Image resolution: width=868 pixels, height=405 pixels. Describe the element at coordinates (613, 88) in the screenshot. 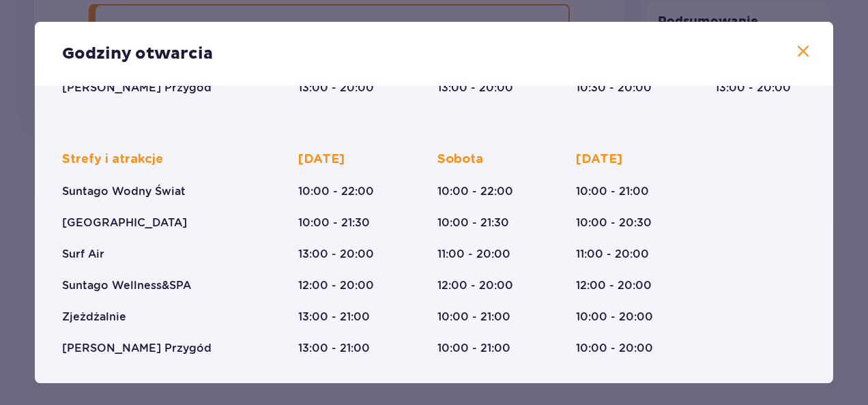

I see `p: 10:30 - 20:00` at that location.